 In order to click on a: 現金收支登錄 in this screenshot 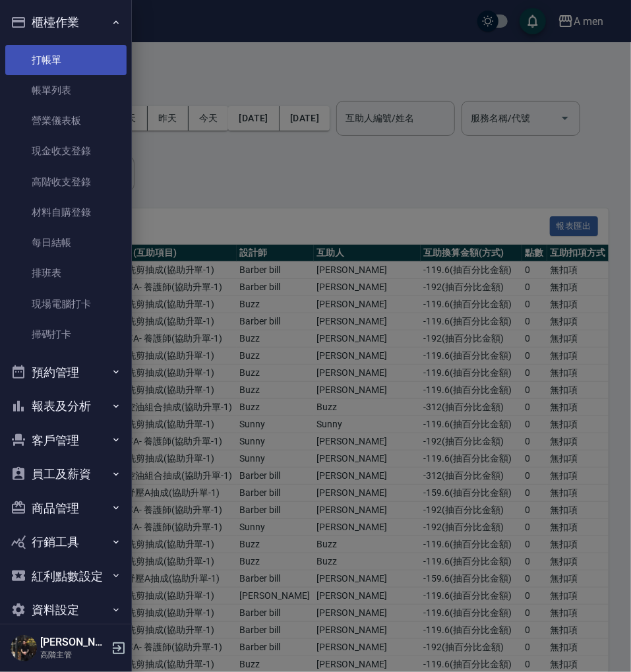, I will do `click(66, 151)`.